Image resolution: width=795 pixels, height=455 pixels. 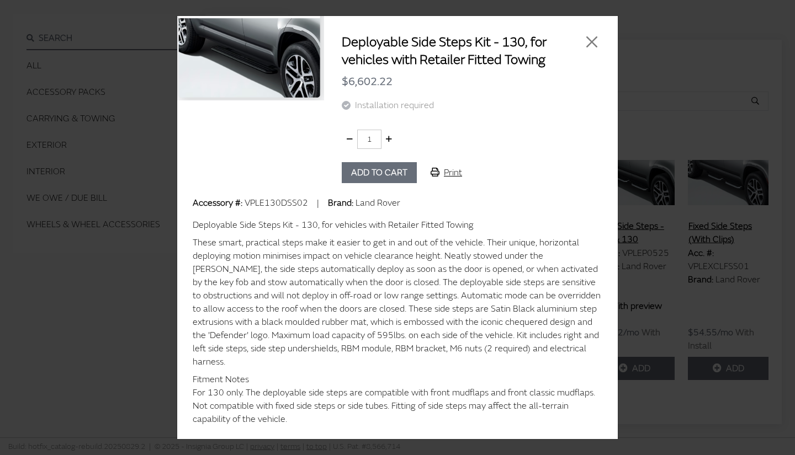 What do you see at coordinates (446, 173) in the screenshot?
I see `button: Print` at bounding box center [446, 173].